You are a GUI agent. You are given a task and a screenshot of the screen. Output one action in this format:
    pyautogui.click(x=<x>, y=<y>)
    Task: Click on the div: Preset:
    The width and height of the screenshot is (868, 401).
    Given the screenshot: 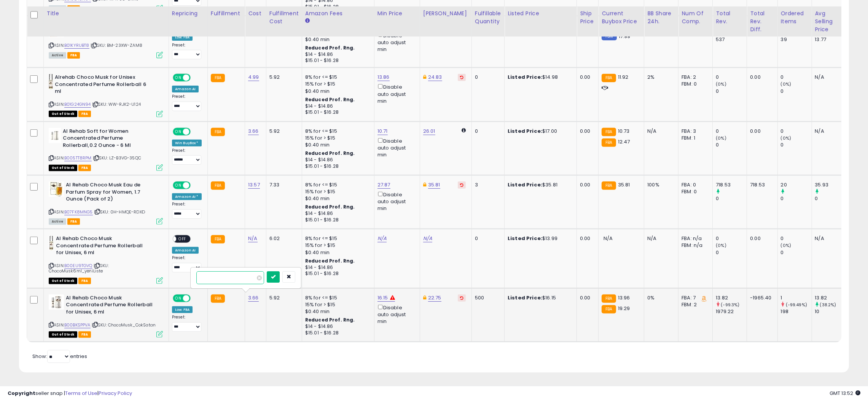 What is the action you would take?
    pyautogui.click(x=187, y=157)
    